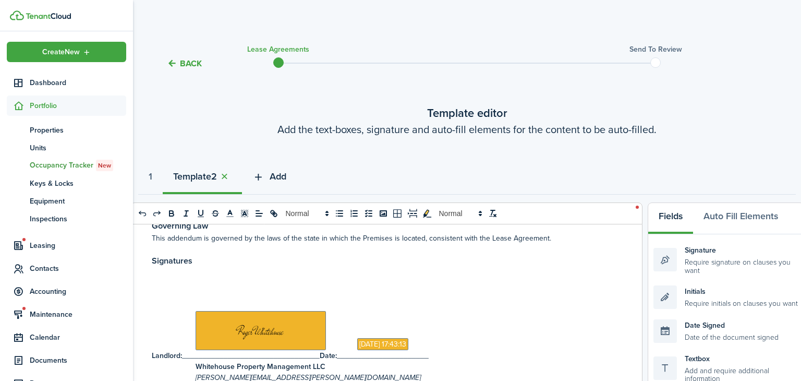 This screenshot has height=381, width=801. What do you see at coordinates (78, 82) in the screenshot?
I see `span: Dashboard` at bounding box center [78, 82].